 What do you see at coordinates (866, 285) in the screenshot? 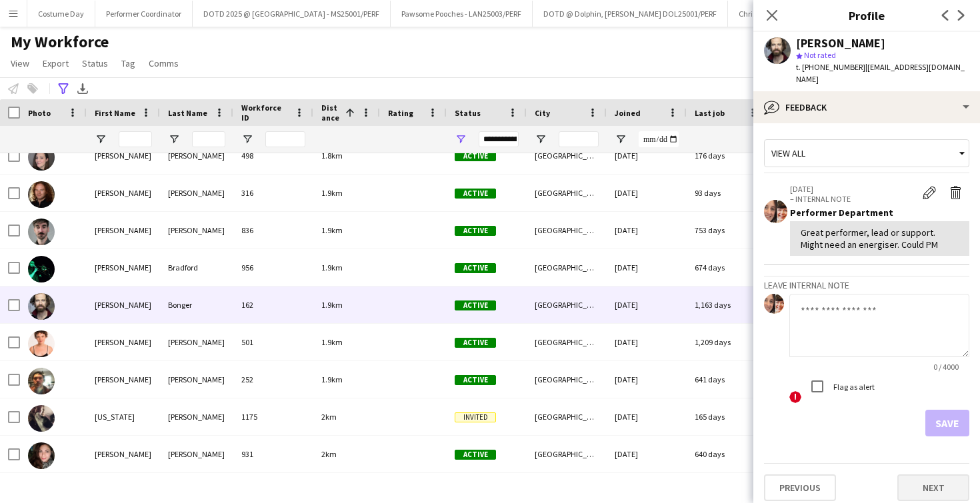
I see `h3: Leave internal note` at bounding box center [866, 285].